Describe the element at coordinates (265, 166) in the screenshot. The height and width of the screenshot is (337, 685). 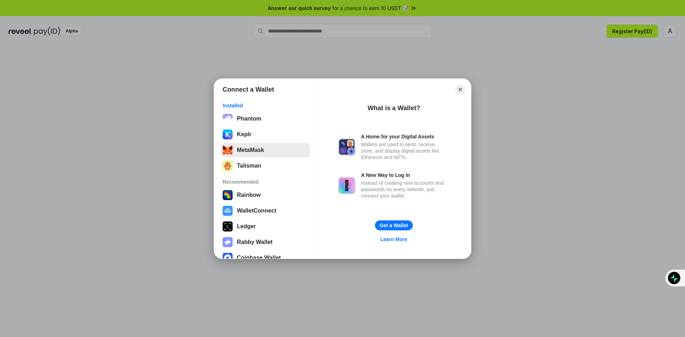
I see `button: Talisman` at that location.